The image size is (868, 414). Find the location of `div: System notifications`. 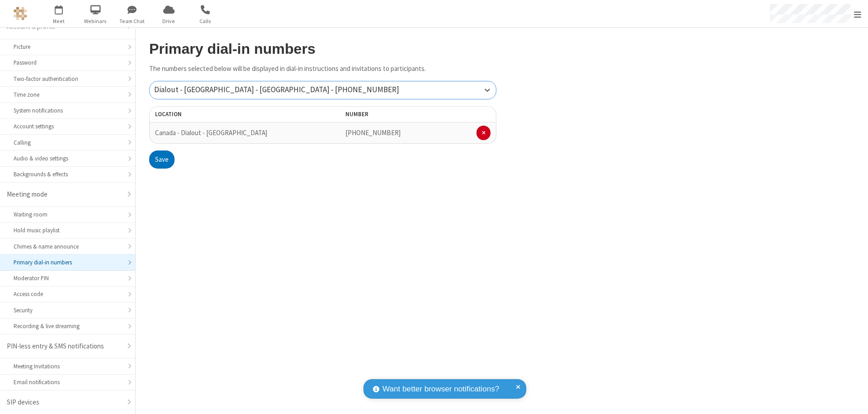

div: System notifications is located at coordinates (67, 111).